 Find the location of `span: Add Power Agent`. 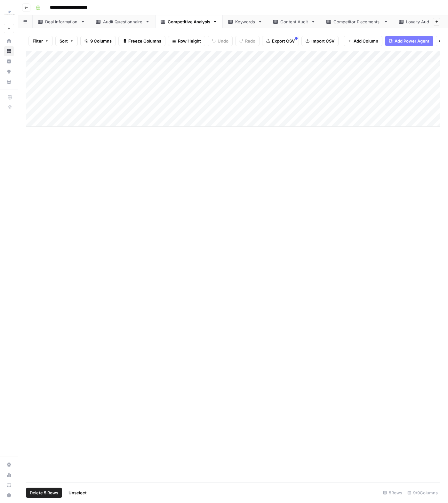

span: Add Power Agent is located at coordinates (412, 41).